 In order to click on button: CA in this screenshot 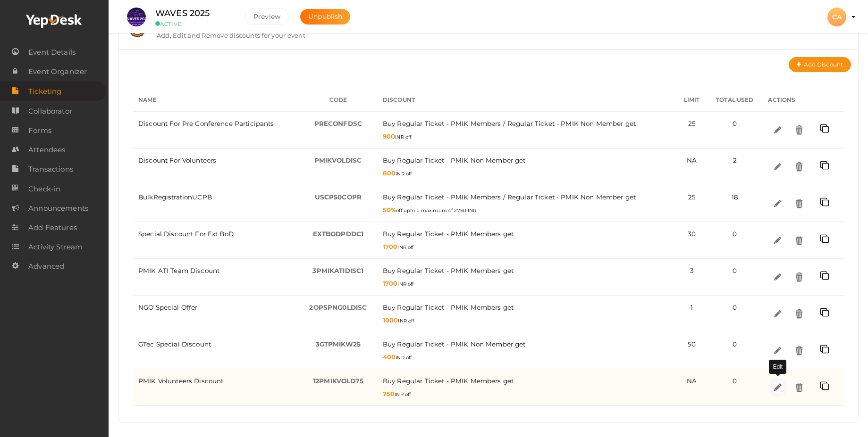, I will do `click(837, 17)`.